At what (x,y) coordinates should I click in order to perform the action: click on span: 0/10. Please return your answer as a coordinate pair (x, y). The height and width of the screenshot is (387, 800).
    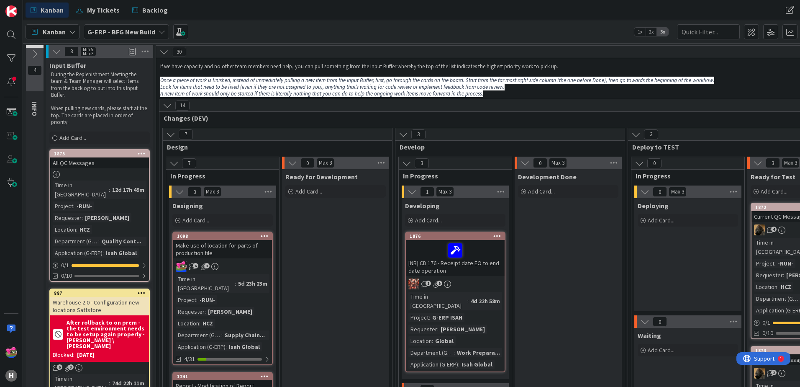
    Looking at the image, I should click on (67, 275).